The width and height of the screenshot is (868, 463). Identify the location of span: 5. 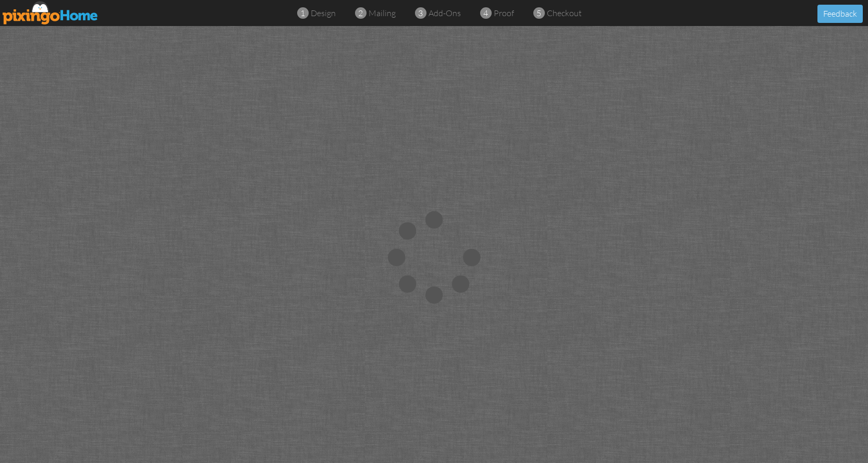
(538, 13).